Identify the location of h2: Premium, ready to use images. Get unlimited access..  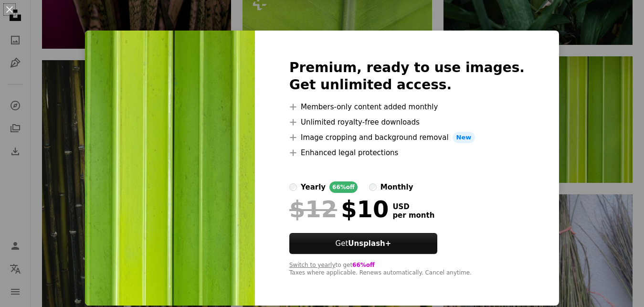
(407, 76).